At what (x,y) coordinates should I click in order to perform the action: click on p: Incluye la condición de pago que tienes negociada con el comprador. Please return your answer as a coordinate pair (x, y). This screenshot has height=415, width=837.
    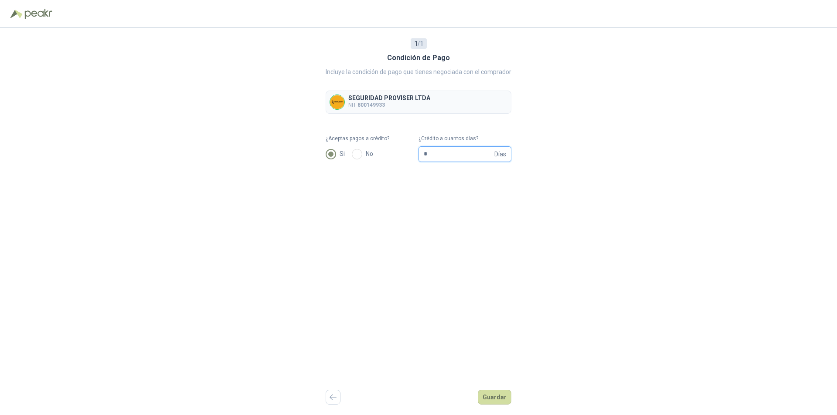
    Looking at the image, I should click on (418, 72).